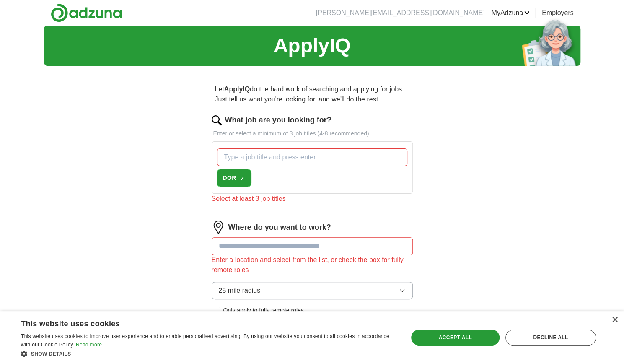 The width and height of the screenshot is (624, 364). I want to click on span: Only apply to fully remote roles, so click(264, 310).